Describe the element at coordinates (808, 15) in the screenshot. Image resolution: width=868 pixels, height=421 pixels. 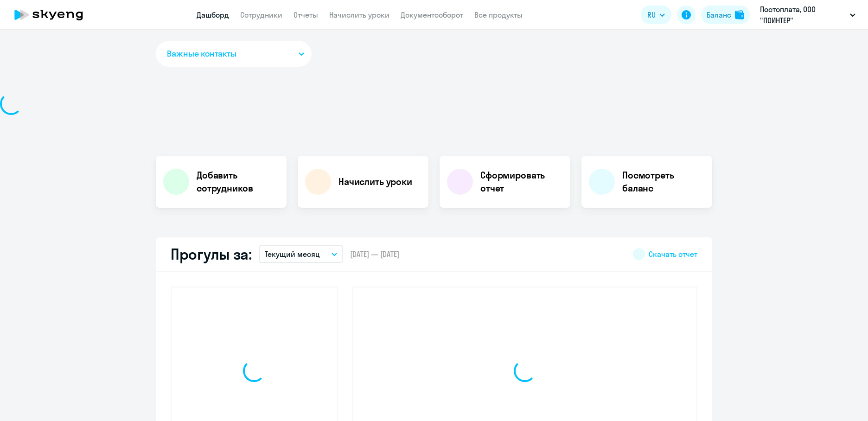
I see `button: Постоплата, ООО "ПОИНТЕР"` at that location.